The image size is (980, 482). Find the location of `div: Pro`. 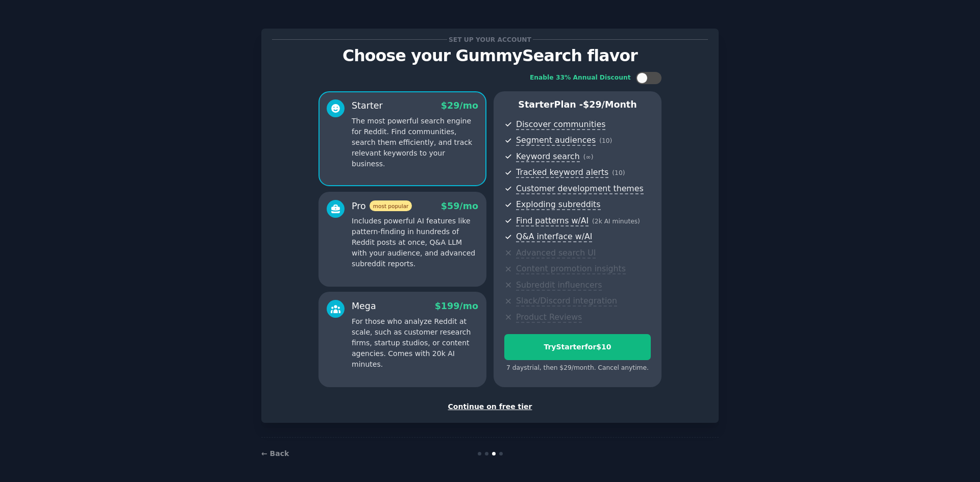

div: Pro is located at coordinates (382, 206).